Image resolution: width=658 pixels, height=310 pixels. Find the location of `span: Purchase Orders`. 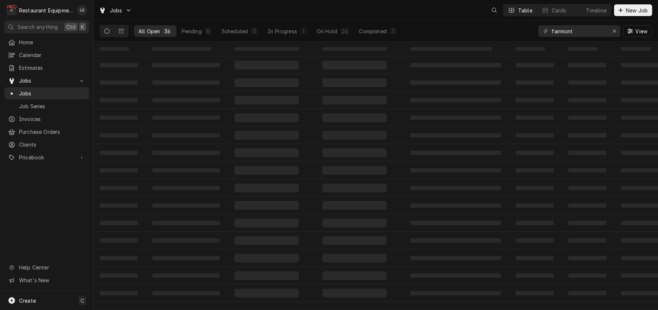

span: Purchase Orders is located at coordinates (52, 132).